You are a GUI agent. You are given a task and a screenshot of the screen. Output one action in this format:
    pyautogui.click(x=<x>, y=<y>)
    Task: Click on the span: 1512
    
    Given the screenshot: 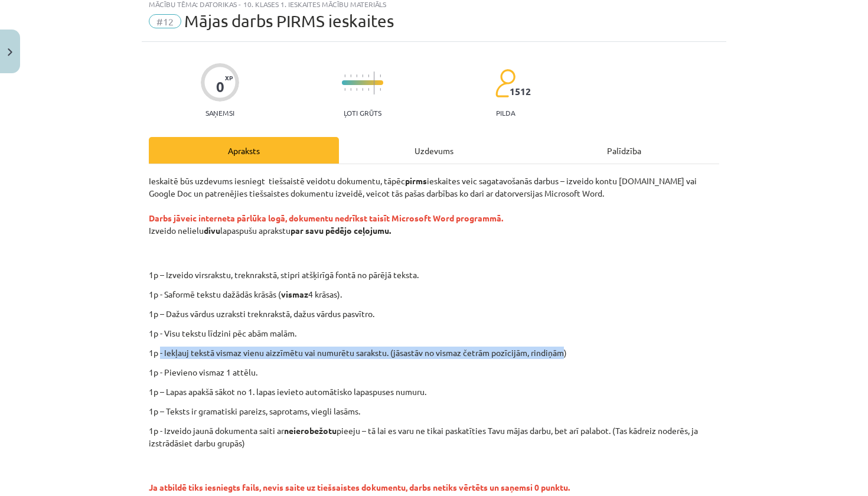 What is the action you would take?
    pyautogui.click(x=520, y=91)
    